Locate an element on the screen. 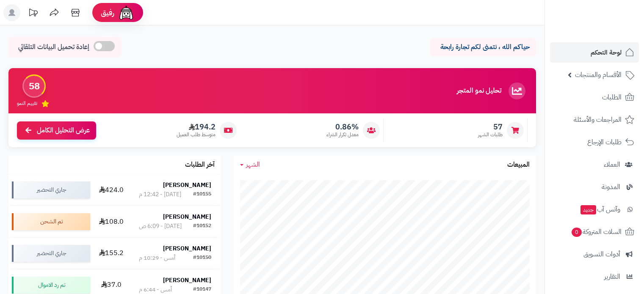 This screenshot has height=294, width=644. a: عرض التحليل الكامل is located at coordinates (56, 130).